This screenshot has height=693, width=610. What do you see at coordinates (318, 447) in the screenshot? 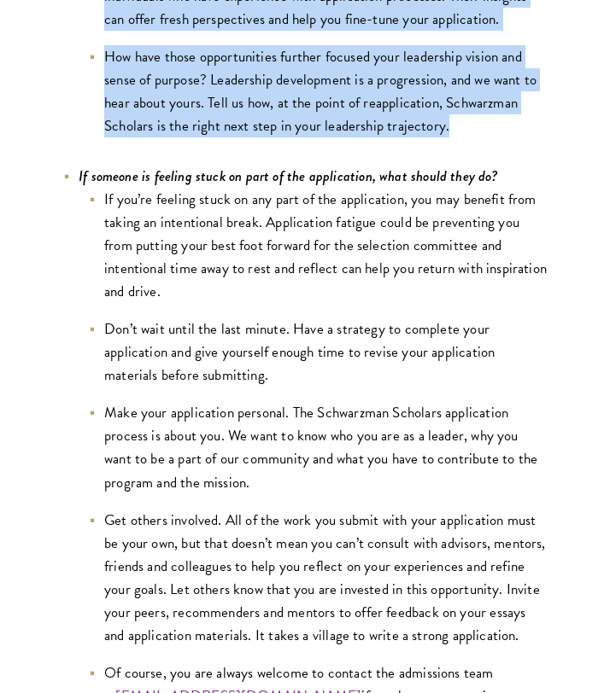
I see `li: Make your application personal. The Schwarzman Scholars application process is about you. We want...` at bounding box center [318, 447].